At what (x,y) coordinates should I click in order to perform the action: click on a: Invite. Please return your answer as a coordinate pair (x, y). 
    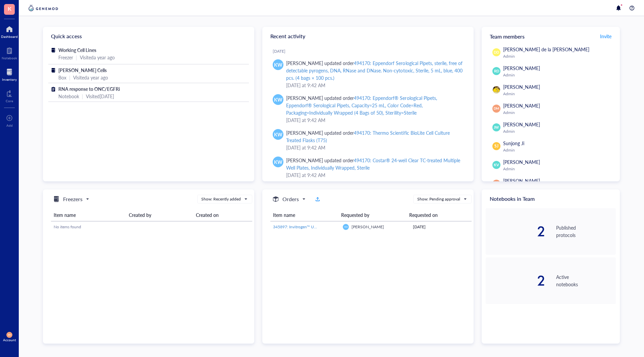
    Looking at the image, I should click on (606, 36).